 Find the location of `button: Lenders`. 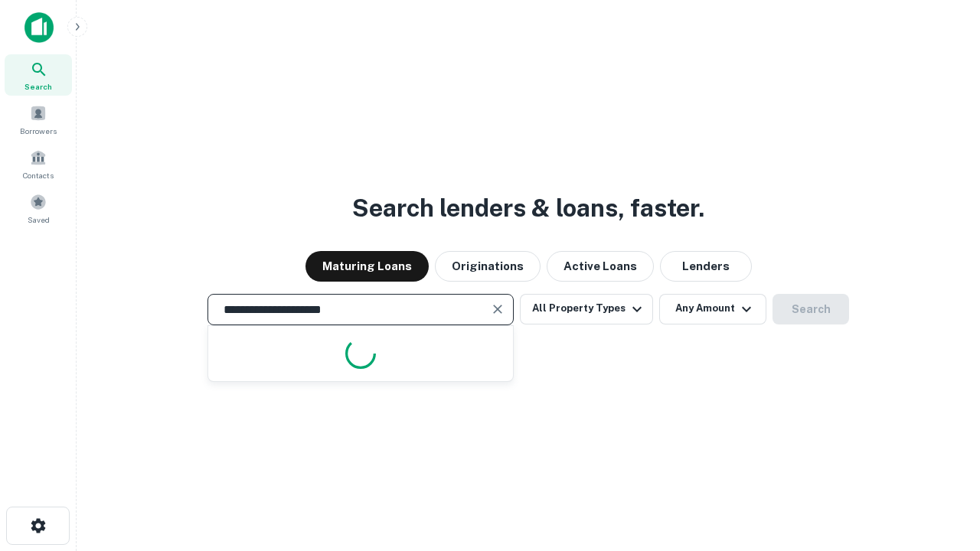

button: Lenders is located at coordinates (706, 266).